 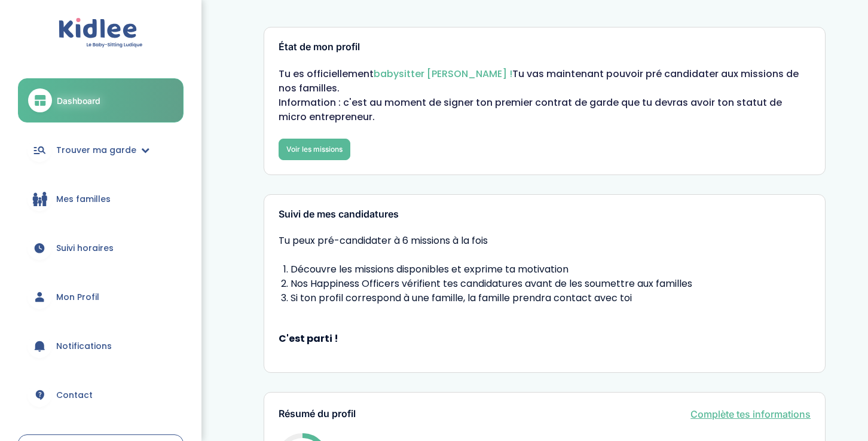 I want to click on span: Mon Profil, so click(x=78, y=298).